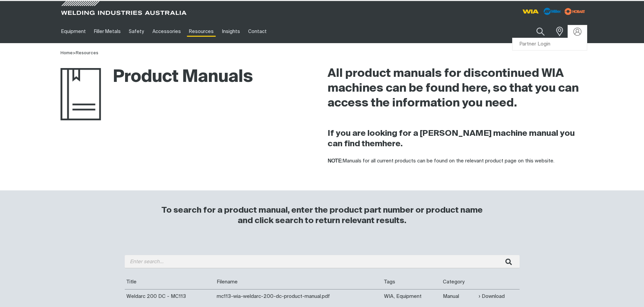 The height and width of the screenshot is (307, 644). What do you see at coordinates (574, 12) in the screenshot?
I see `a: miller` at bounding box center [574, 12].